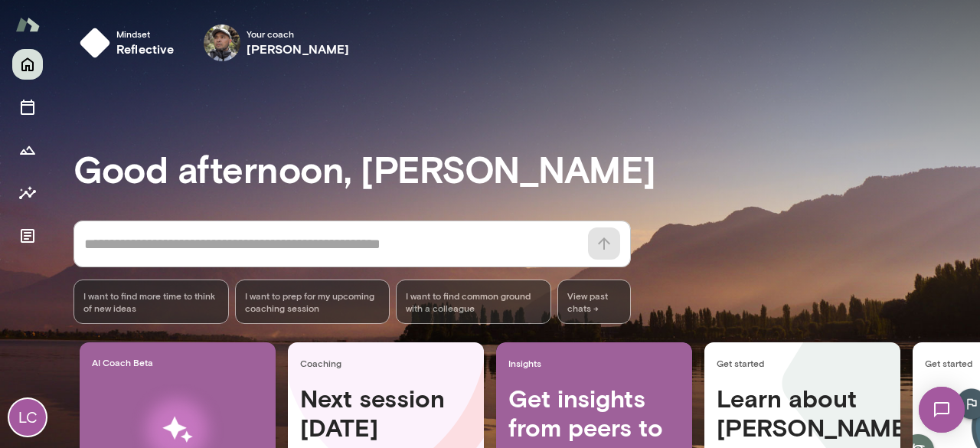  I want to click on button: Insights, so click(28, 192).